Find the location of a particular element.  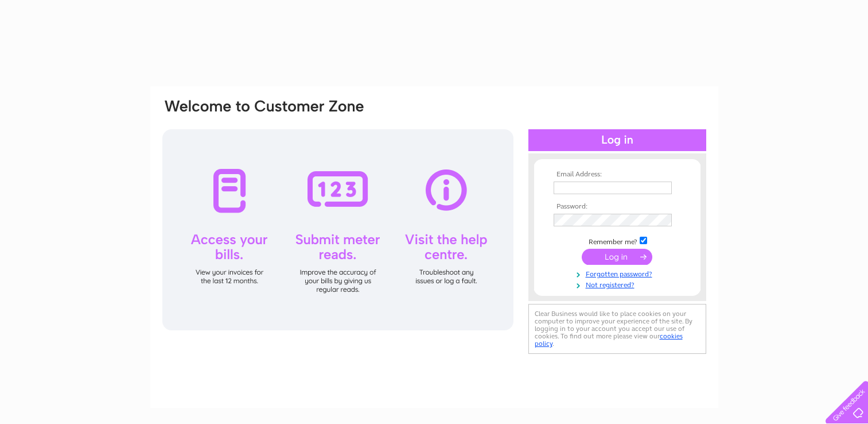

a: Not registered? is located at coordinates (619, 283).